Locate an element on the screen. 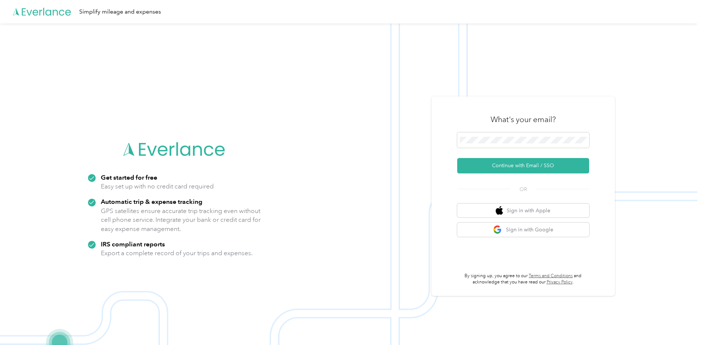 The width and height of the screenshot is (701, 345). strong: Get started for free is located at coordinates (129, 177).